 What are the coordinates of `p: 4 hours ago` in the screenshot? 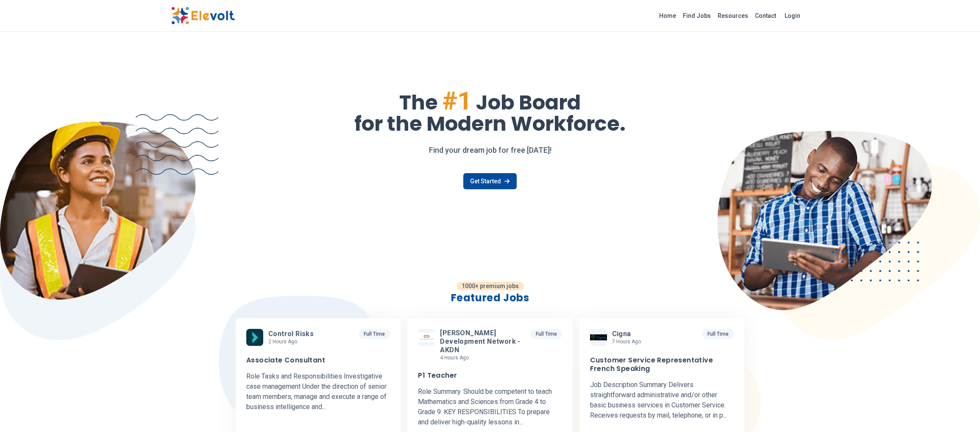 It's located at (483, 357).